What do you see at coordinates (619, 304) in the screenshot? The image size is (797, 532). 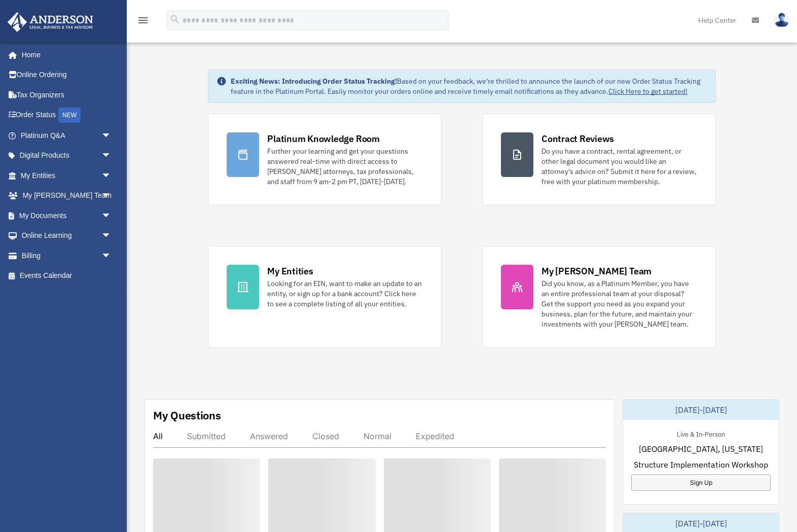 I see `div: Did you know, as a Platinum Member, you have an entire professional team at your disposal? Get th...` at bounding box center [619, 304].